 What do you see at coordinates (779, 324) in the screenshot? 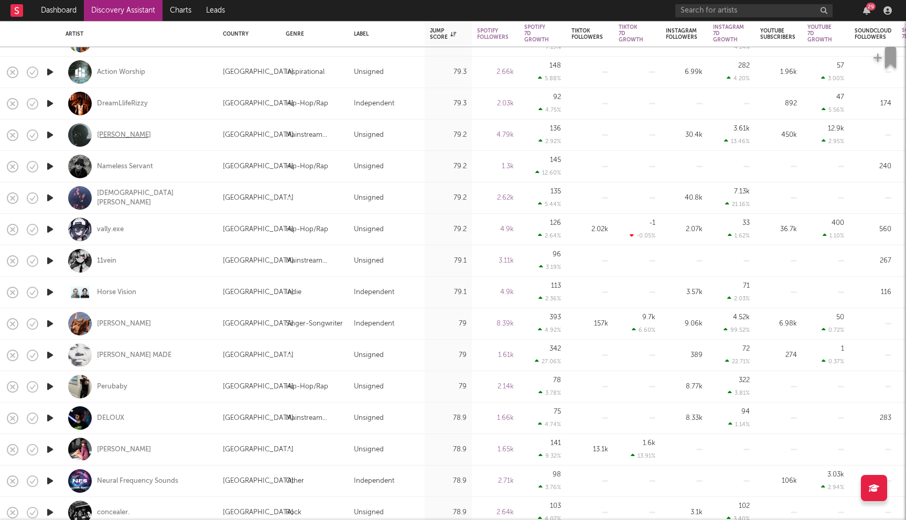
I see `div: 6.98k` at bounding box center [779, 324].